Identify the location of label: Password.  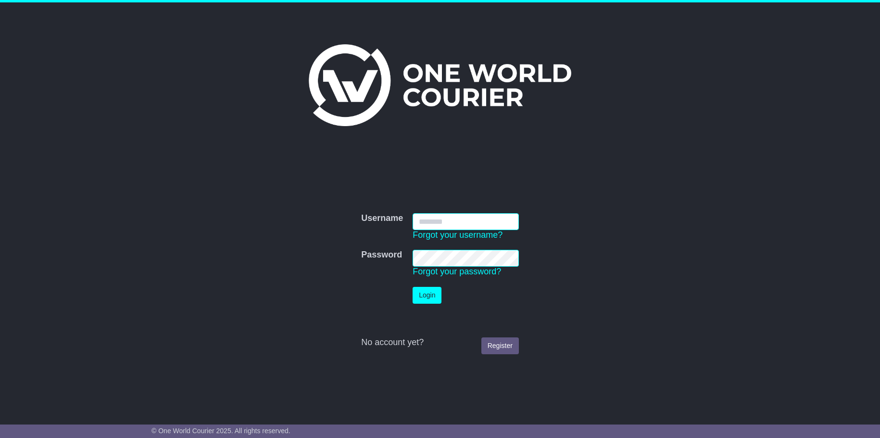
(382, 255).